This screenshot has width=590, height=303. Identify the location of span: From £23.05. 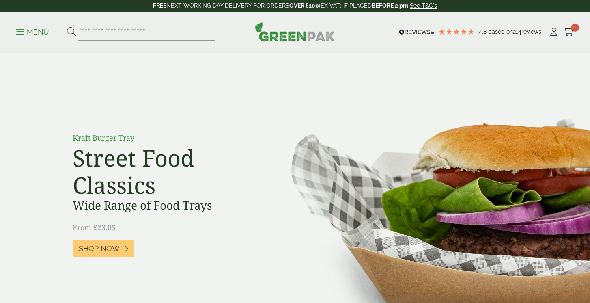
(94, 227).